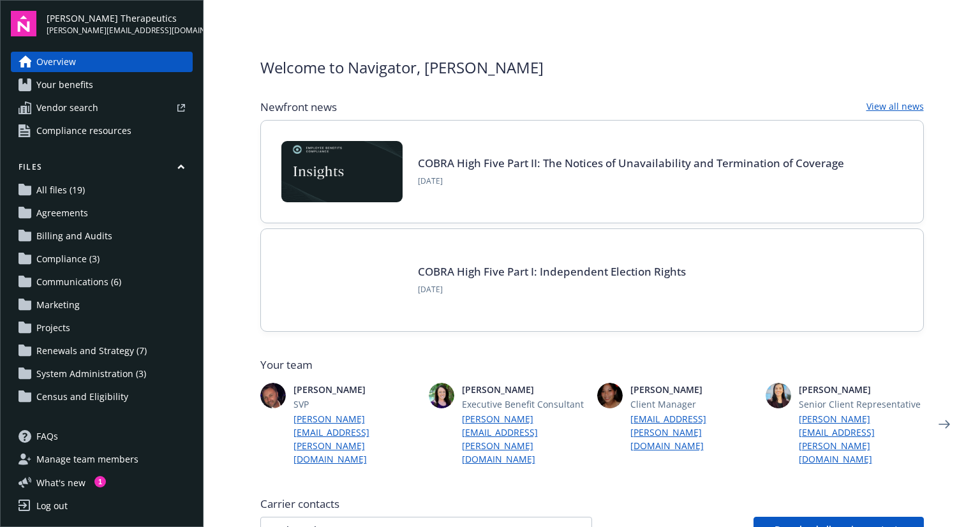 The image size is (980, 527). What do you see at coordinates (342, 172) in the screenshot?
I see `img: Card Image - EB Compliance Insights.png` at bounding box center [342, 172].